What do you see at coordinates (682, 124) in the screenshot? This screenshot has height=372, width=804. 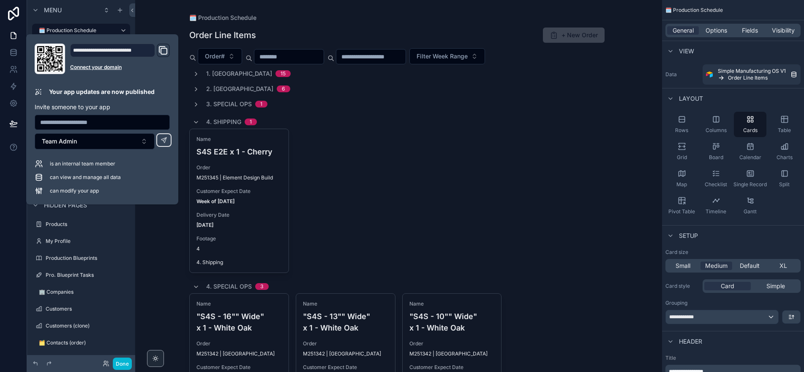 I see `button: Rows` at bounding box center [682, 124].